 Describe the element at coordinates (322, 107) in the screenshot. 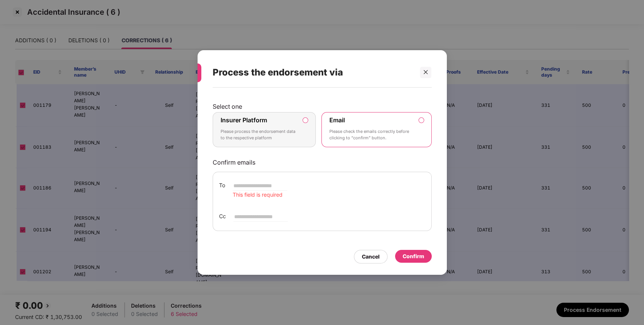

I see `p: Select one` at that location.